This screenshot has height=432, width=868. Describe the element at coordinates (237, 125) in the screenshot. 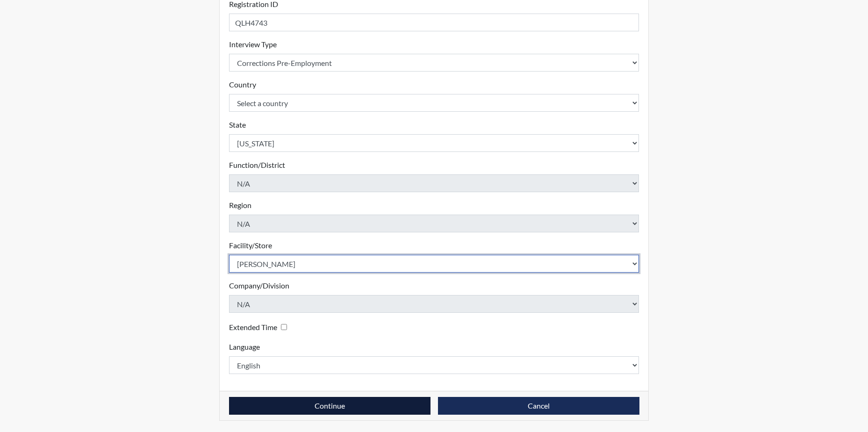

I see `label: State` at that location.